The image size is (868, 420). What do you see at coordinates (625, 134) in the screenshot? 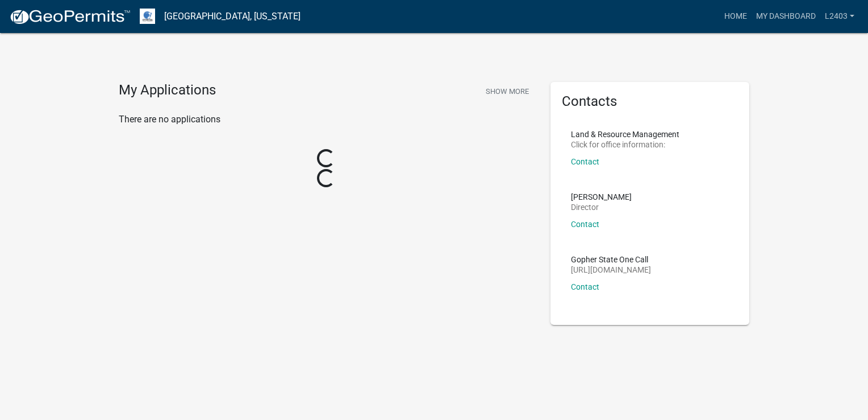
I see `p: Land & Resource Management` at bounding box center [625, 134].